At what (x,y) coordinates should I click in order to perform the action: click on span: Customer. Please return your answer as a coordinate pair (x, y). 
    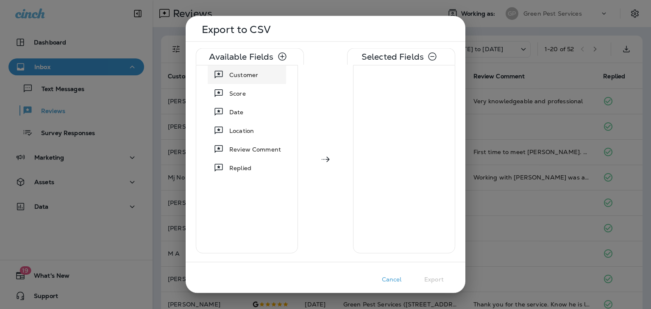
    Looking at the image, I should click on (244, 75).